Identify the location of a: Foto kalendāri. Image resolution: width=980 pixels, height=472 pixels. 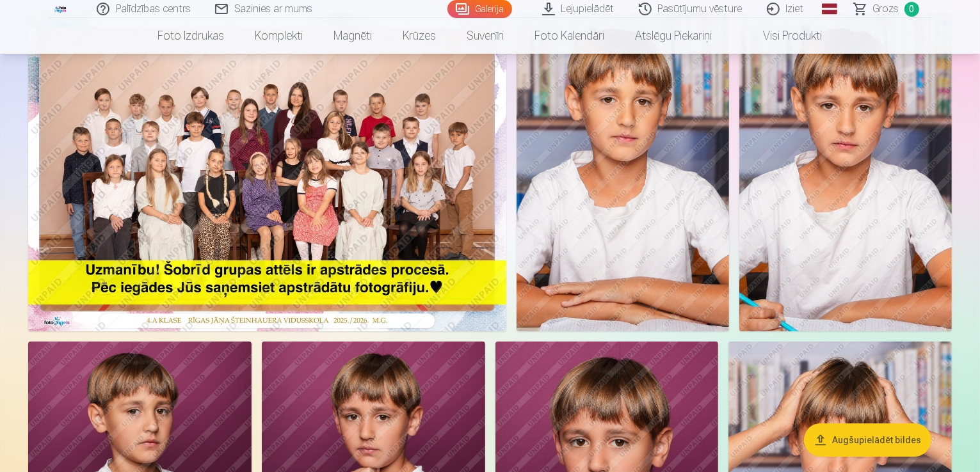
(569, 36).